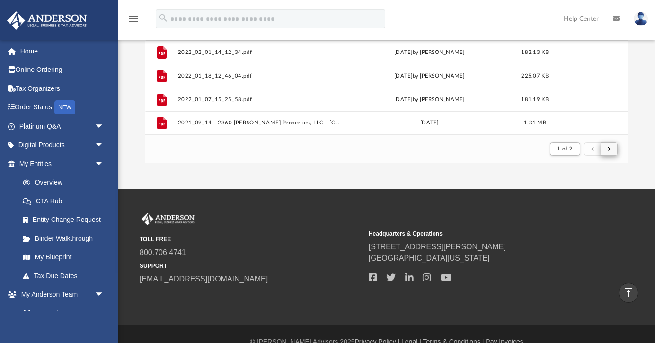  What do you see at coordinates (260, 99) in the screenshot?
I see `button: 2022_01_07_15_25_58.pdf` at bounding box center [260, 99].